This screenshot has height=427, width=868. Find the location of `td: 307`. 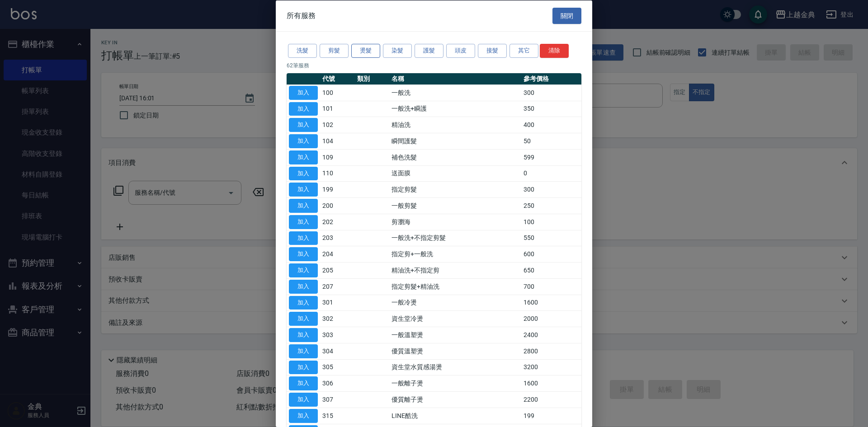

td: 307 is located at coordinates (337, 400).